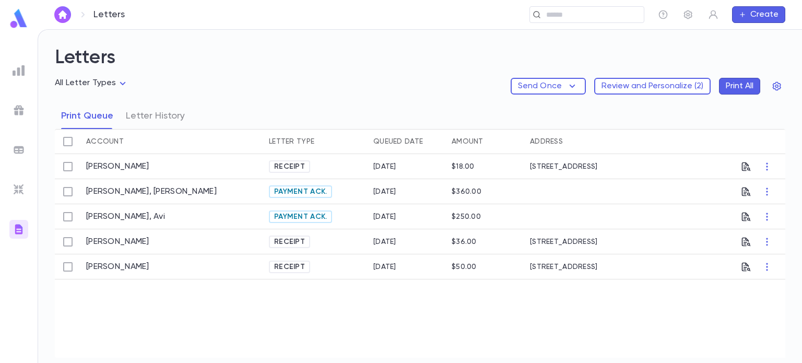 The height and width of the screenshot is (363, 802). I want to click on div: $18.00, so click(463, 167).